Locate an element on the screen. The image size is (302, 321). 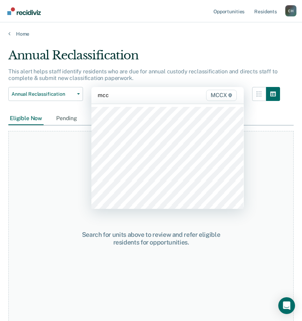
div: Open Intercom Messenger is located at coordinates (287, 305).